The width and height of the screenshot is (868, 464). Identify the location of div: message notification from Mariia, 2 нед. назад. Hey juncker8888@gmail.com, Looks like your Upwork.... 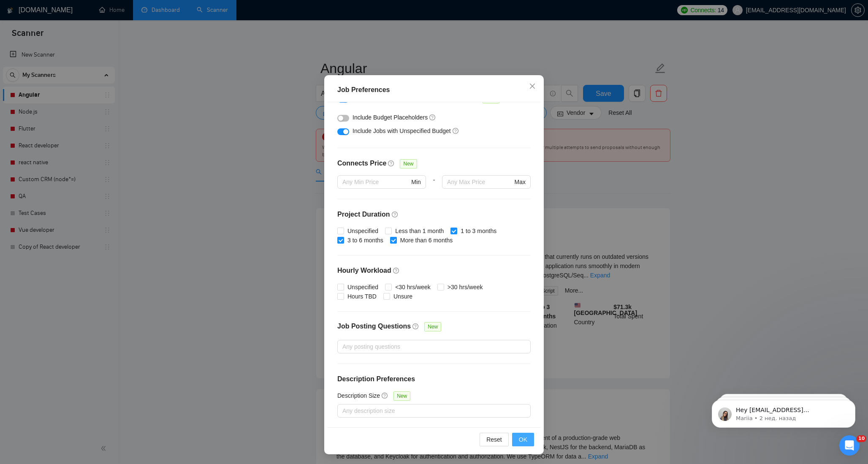
(85, 32).